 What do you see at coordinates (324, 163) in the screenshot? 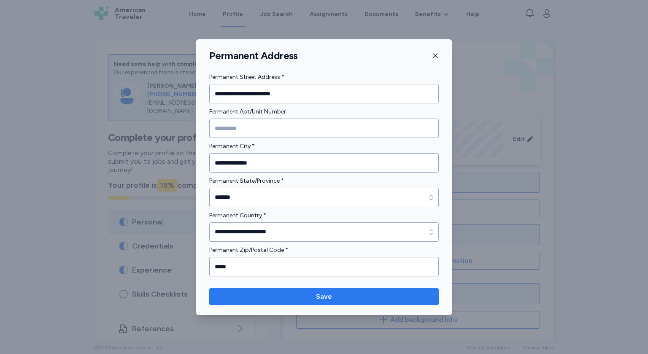
I see `input: Permanent City *` at bounding box center [324, 163].